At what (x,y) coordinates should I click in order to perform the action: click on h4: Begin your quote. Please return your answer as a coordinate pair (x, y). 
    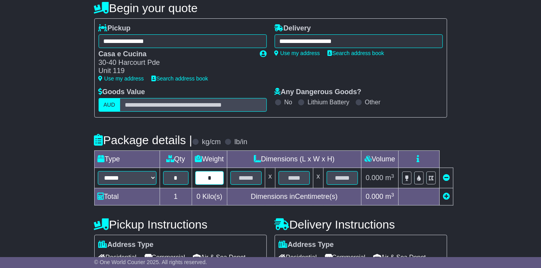
    Looking at the image, I should click on (271, 8).